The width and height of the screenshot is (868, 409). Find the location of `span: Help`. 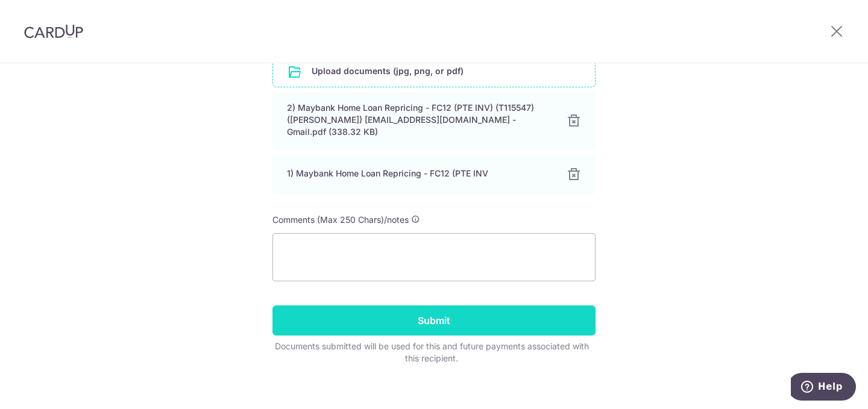

span: Help is located at coordinates (39, 14).